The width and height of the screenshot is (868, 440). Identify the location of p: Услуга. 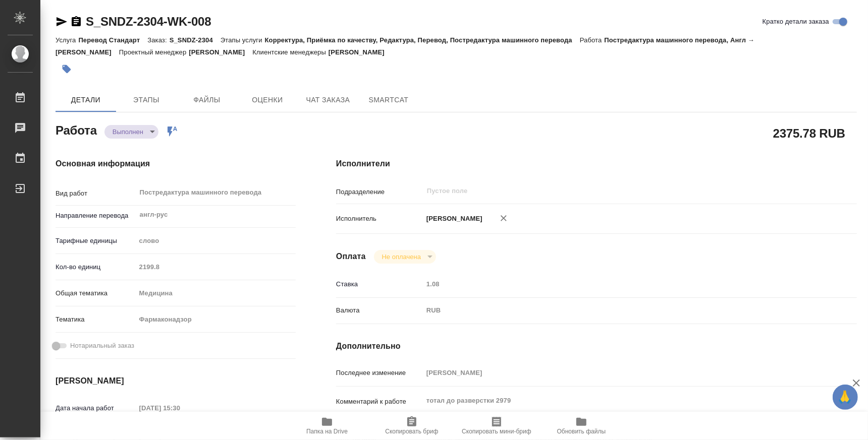
(67, 40).